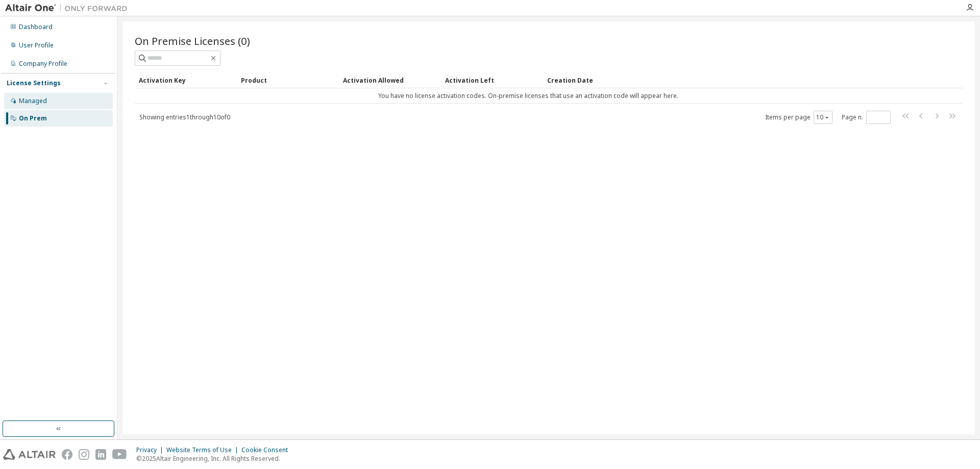  I want to click on span: On Premise Licenses (0), so click(193, 41).